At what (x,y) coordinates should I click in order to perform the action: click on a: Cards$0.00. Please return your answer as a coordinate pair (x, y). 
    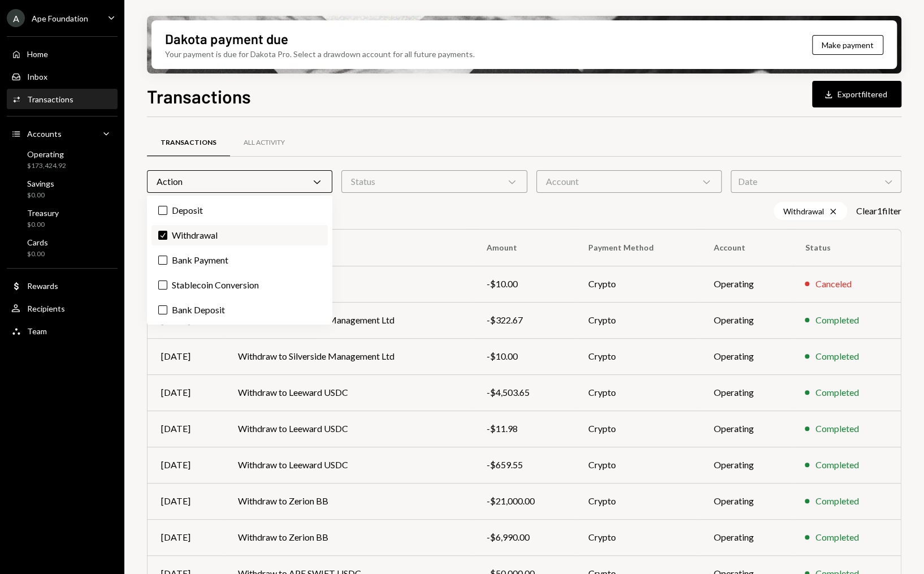
    Looking at the image, I should click on (62, 247).